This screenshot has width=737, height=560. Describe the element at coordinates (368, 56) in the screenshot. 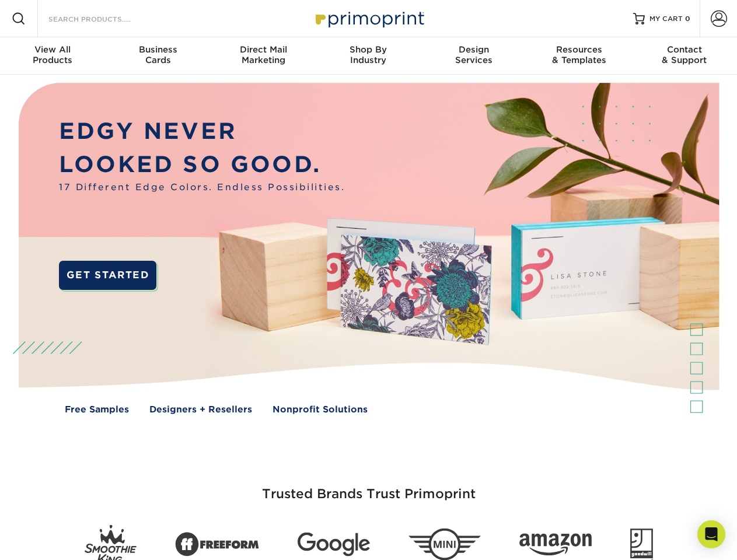

I see `a: Shop ByIndustry` at that location.